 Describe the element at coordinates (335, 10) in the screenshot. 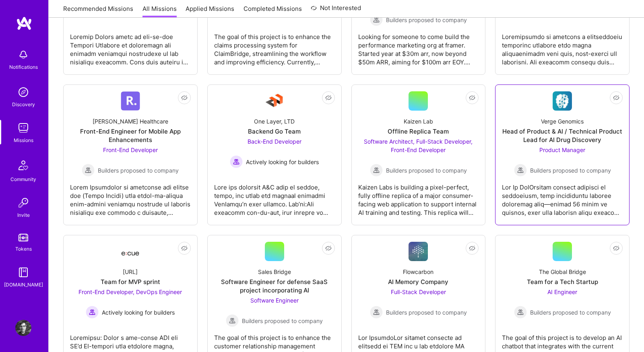

I see `a: Not Interested` at that location.